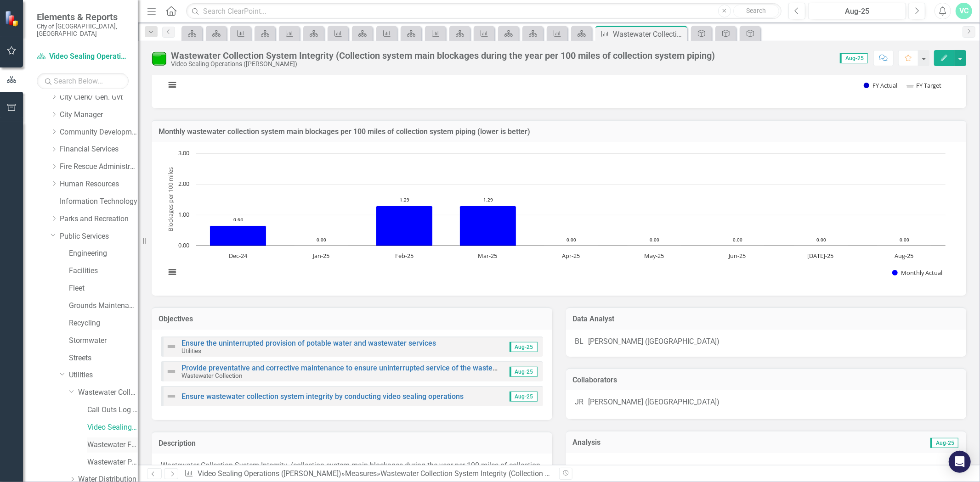 The height and width of the screenshot is (482, 980). What do you see at coordinates (487, 256) in the screenshot?
I see `text: Mar-25` at bounding box center [487, 256].